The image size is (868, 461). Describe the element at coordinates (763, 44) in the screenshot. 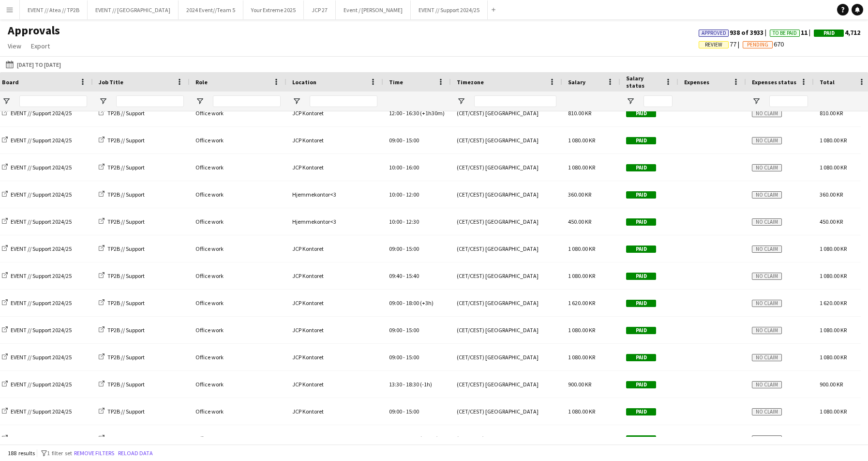

I see `span: 670` at that location.